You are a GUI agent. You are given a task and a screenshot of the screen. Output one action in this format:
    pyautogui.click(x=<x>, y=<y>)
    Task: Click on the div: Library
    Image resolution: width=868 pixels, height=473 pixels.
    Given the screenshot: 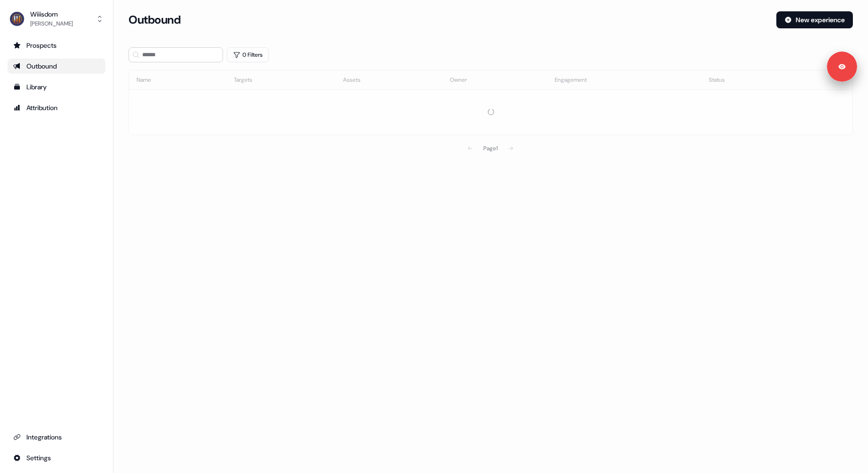 What is the action you would take?
    pyautogui.click(x=56, y=87)
    